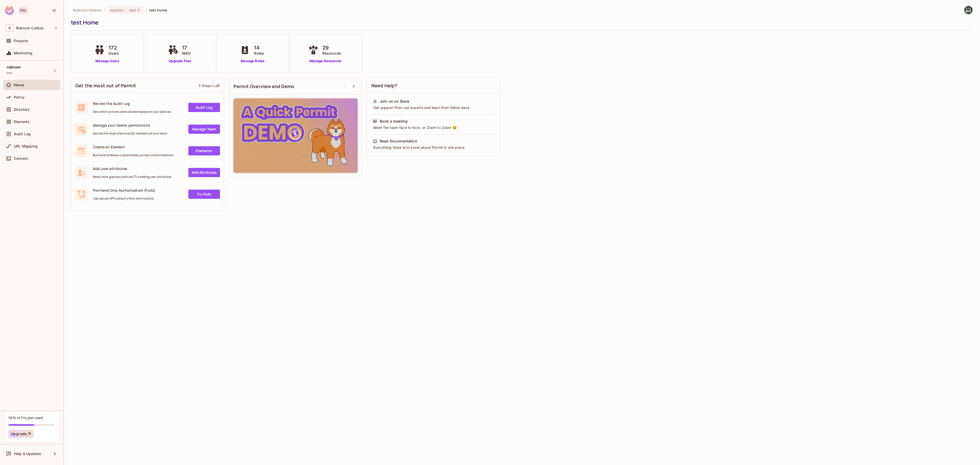 Image resolution: width=980 pixels, height=465 pixels. What do you see at coordinates (384, 85) in the screenshot?
I see `span: Need Help?` at bounding box center [384, 85].